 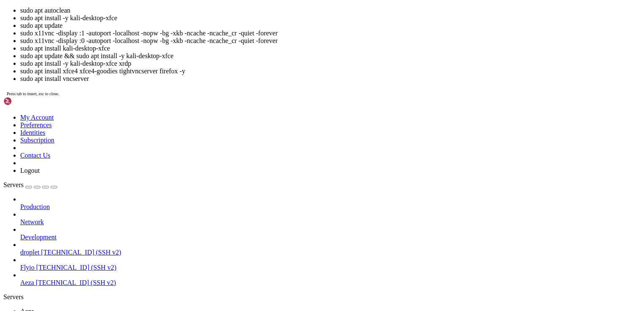 What do you see at coordinates (35, 155) in the screenshot?
I see `a: Contact Us` at bounding box center [35, 155].